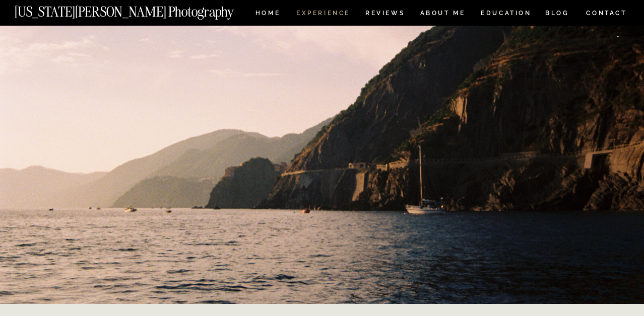 This screenshot has height=316, width=644. What do you see at coordinates (607, 13) in the screenshot?
I see `a: CONTACT` at bounding box center [607, 13].